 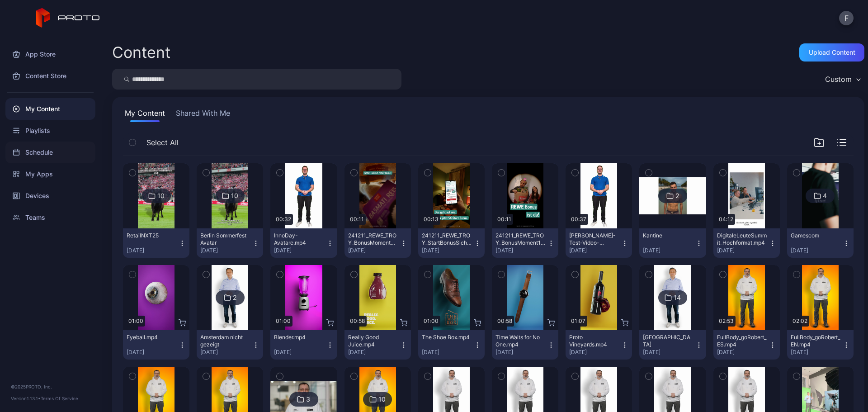 I want to click on a: App Store, so click(x=51, y=55).